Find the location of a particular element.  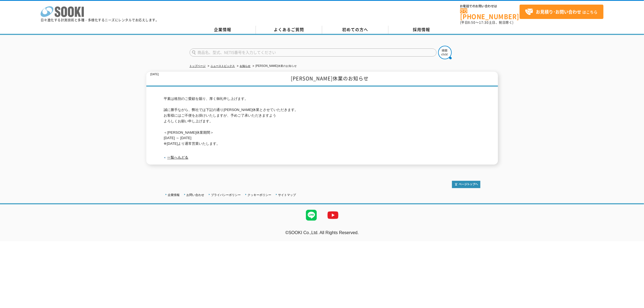

span: 17:30 is located at coordinates (484, 23).